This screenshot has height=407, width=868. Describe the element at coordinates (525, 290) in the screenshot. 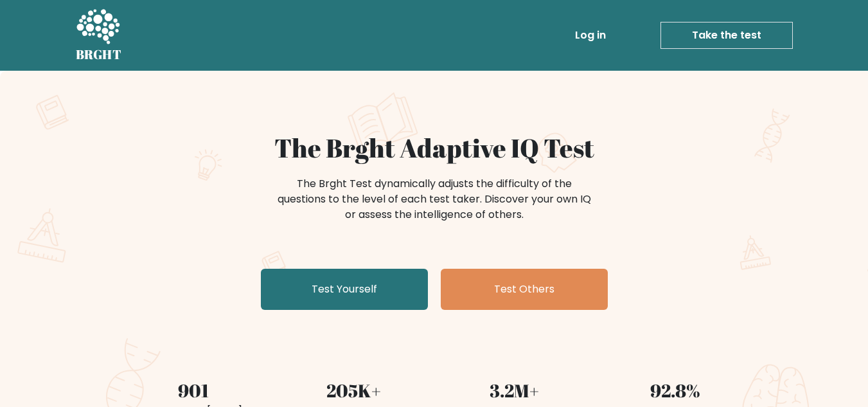

I see `a: Test Others` at that location.